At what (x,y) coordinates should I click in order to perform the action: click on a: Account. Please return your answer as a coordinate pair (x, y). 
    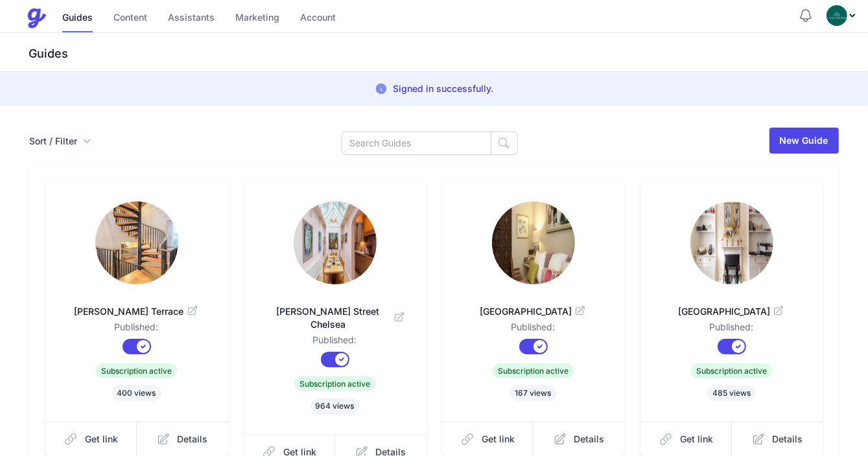
    Looking at the image, I should click on (318, 18).